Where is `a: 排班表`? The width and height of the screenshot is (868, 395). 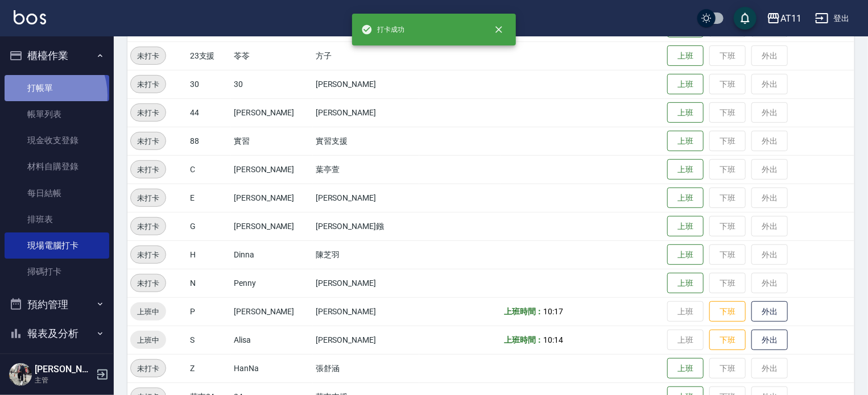
a: 排班表 is located at coordinates (57, 219).